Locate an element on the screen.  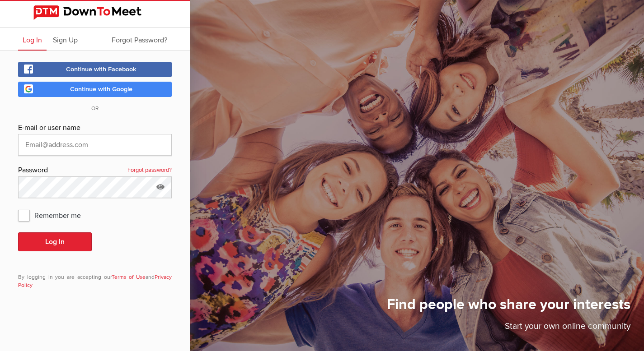
span: OR is located at coordinates (95, 108).